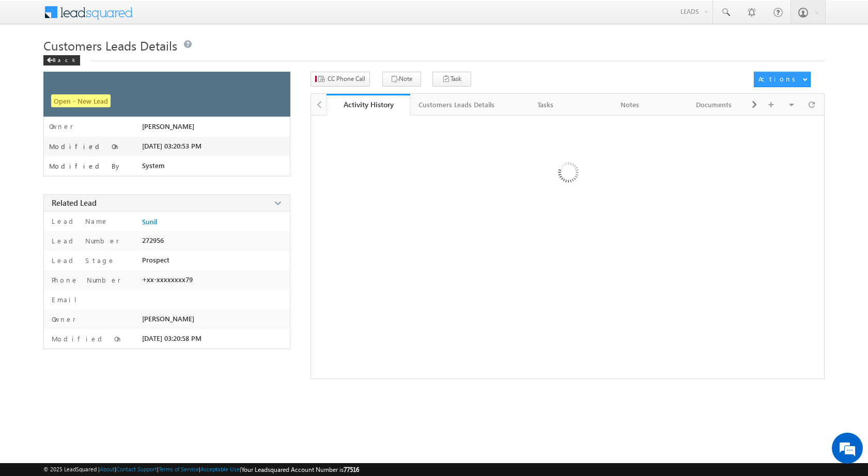  I want to click on button: Note, so click(401, 79).